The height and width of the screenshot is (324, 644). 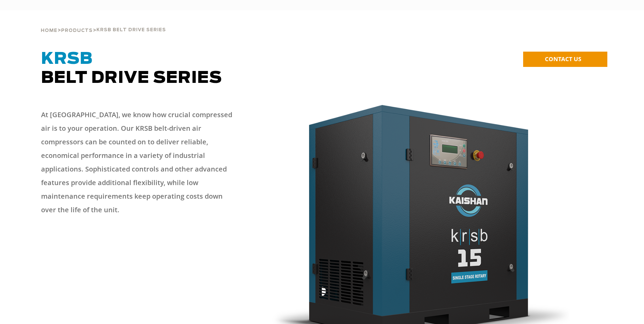 I want to click on span: CONTACT US, so click(x=563, y=58).